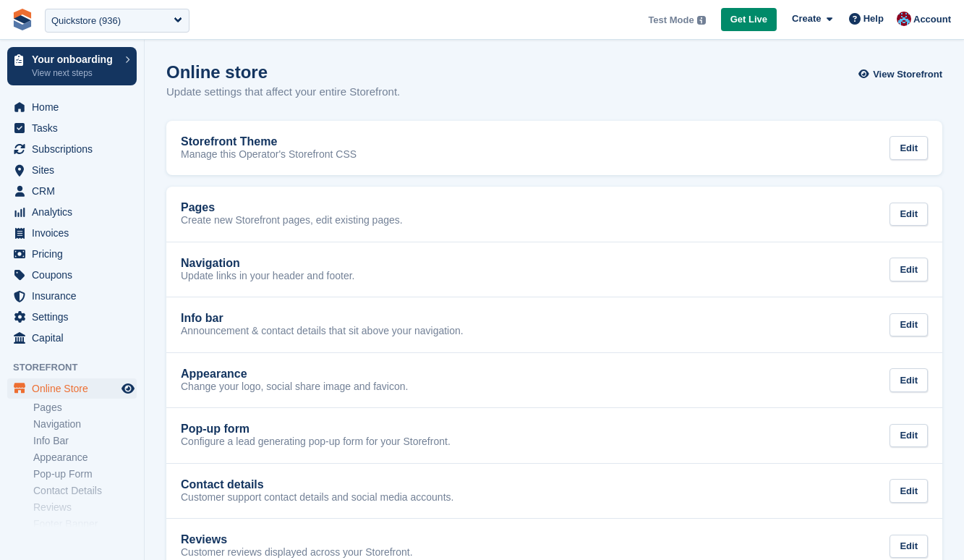 Image resolution: width=964 pixels, height=560 pixels. Describe the element at coordinates (85, 490) in the screenshot. I see `a: Contact Details` at that location.